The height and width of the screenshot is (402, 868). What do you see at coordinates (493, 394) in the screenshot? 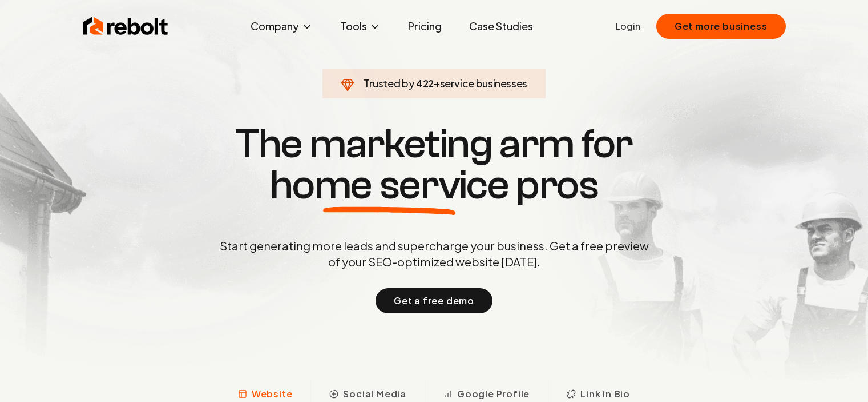
I see `span: Google Profile` at bounding box center [493, 394].